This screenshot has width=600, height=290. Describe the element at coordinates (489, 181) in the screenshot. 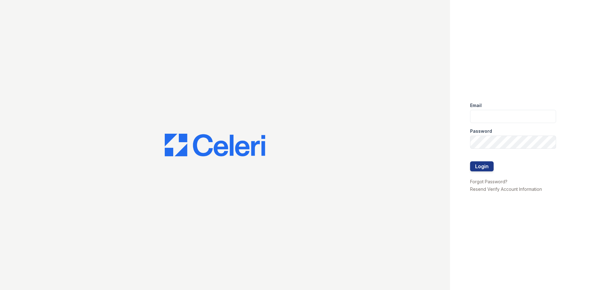

I see `a: Forgot Password?` at that location.